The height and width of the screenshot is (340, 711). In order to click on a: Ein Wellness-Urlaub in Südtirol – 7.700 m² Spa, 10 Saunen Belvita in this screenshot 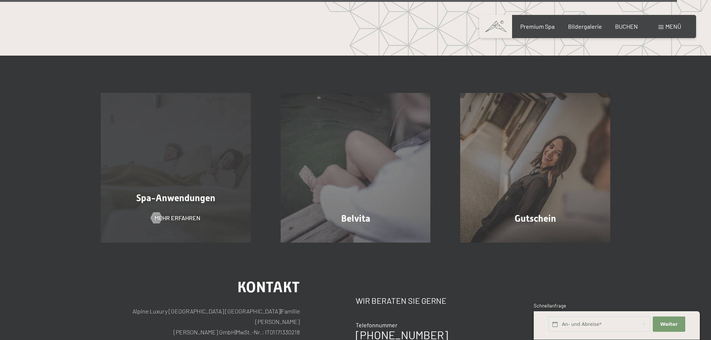, I will do `click(356, 168)`.